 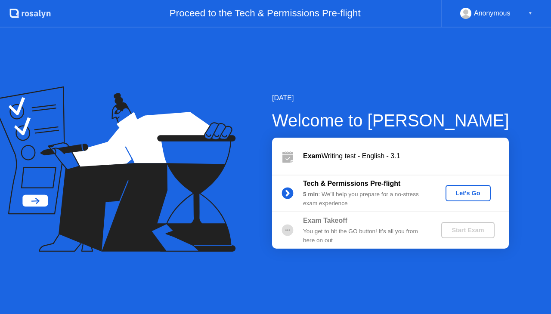 What do you see at coordinates (311, 194) in the screenshot?
I see `b: 5 min` at bounding box center [311, 194].